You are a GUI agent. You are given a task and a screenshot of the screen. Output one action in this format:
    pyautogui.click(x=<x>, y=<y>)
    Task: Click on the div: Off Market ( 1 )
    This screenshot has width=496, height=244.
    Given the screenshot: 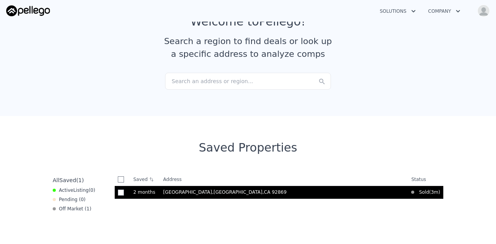 What is the action you would take?
    pyautogui.click(x=72, y=209)
    